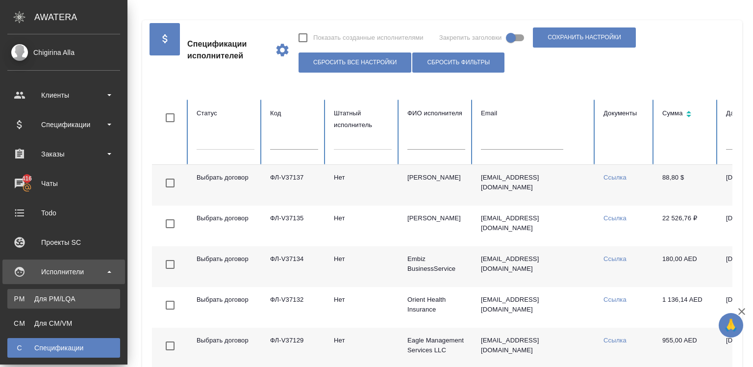  Describe the element at coordinates (294, 266) in the screenshot. I see `td: ФЛ-V37134` at that location.